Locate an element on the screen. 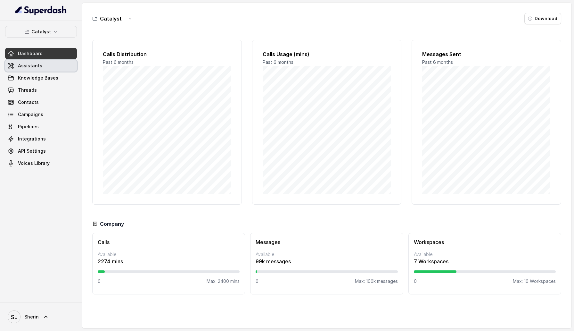  span: Integrations is located at coordinates (32, 139).